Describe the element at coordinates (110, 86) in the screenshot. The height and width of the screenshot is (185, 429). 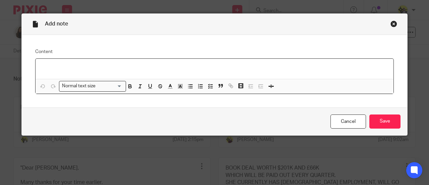
I see `input: Search for option` at that location.